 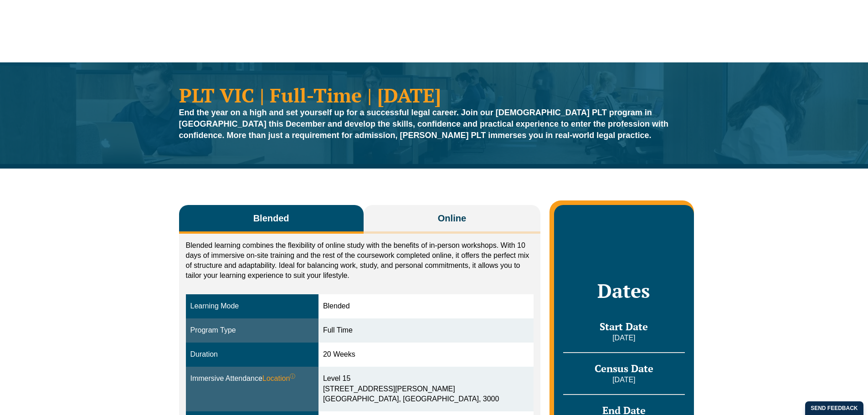 I want to click on div: Blended, so click(x=426, y=306).